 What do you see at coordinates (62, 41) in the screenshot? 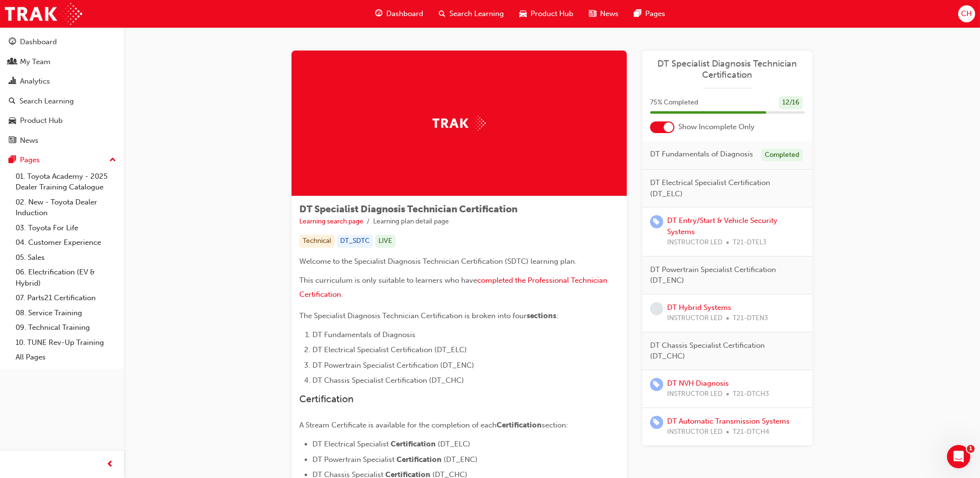
I see `a: Dashboard` at bounding box center [62, 41].